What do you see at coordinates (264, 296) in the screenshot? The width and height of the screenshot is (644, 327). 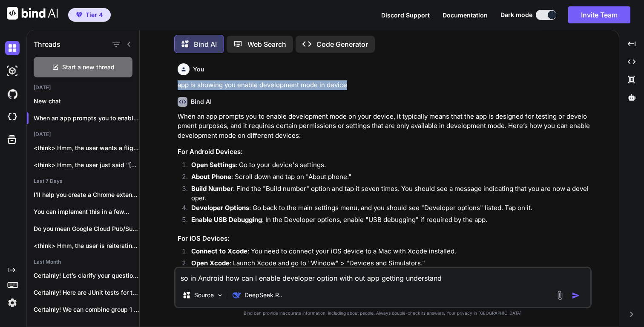 I see `p: DeepSeek R..` at bounding box center [264, 296].